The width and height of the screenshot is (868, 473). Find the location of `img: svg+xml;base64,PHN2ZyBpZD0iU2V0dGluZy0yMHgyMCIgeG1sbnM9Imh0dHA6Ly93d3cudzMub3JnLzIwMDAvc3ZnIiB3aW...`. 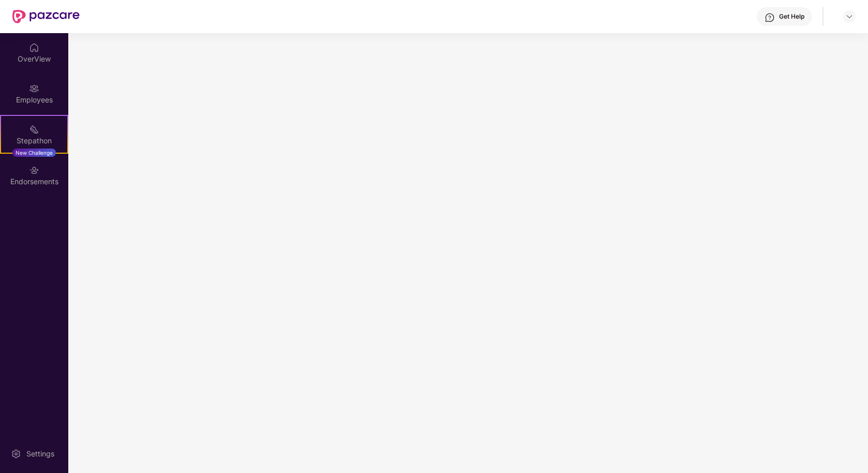

img: svg+xml;base64,PHN2ZyBpZD0iU2V0dGluZy0yMHgyMCIgeG1sbnM9Imh0dHA6Ly93d3cudzMub3JnLzIwMDAvc3ZnIiB3aW... is located at coordinates (16, 454).